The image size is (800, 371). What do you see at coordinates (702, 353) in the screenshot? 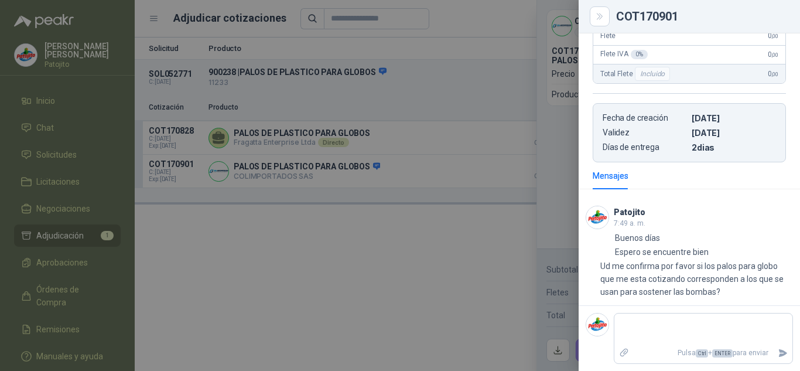
I see `span: Ctrl` at bounding box center [702, 353].